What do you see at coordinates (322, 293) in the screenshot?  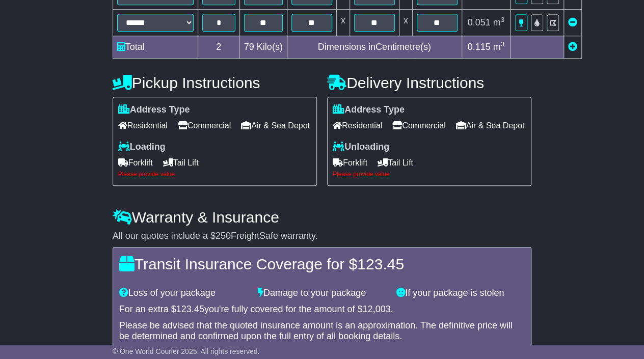 I see `div: Damage to your package` at bounding box center [322, 293].